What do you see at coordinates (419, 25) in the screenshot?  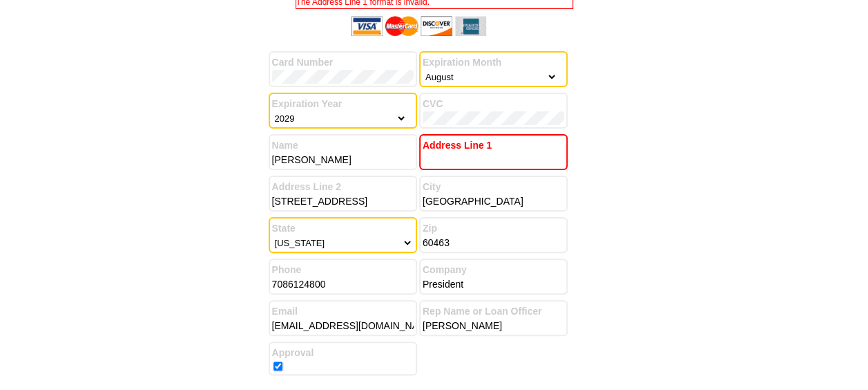 I see `img: acceptedCards.gif` at bounding box center [419, 25].